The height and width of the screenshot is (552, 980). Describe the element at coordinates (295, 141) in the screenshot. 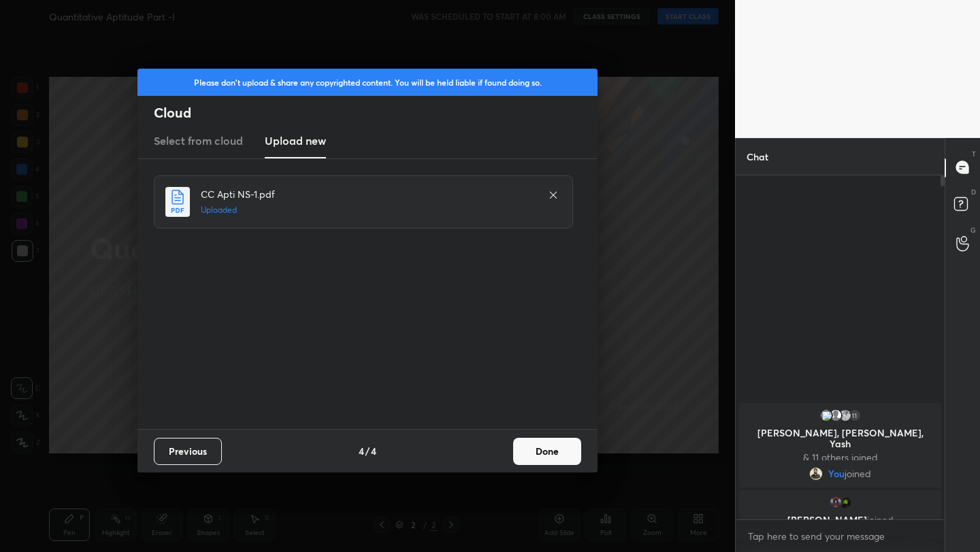

I see `h3: Upload new` at that location.